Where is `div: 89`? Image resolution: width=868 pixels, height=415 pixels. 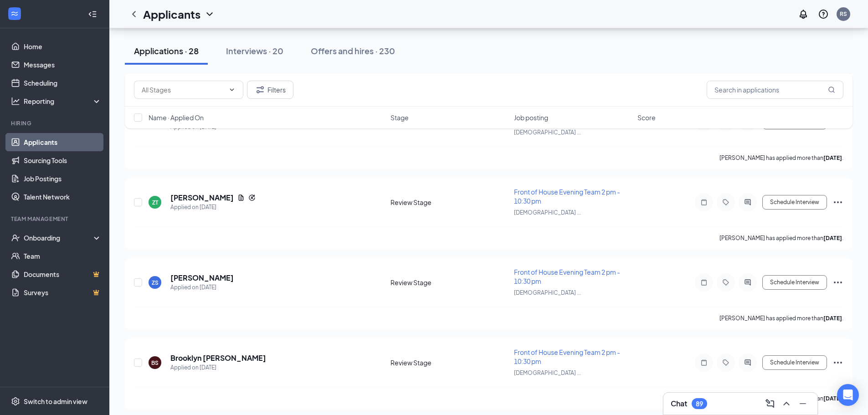
div: 89 is located at coordinates (700, 403).